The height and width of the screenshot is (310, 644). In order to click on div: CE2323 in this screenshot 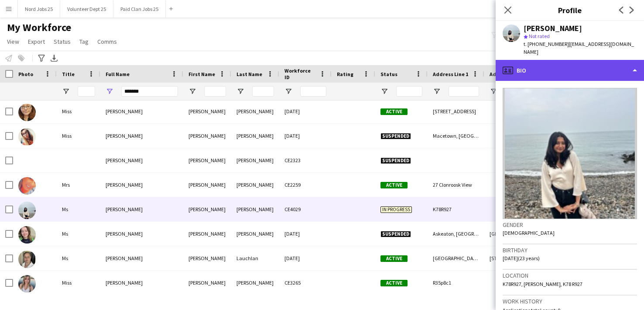, I will do `click(305, 160)`.